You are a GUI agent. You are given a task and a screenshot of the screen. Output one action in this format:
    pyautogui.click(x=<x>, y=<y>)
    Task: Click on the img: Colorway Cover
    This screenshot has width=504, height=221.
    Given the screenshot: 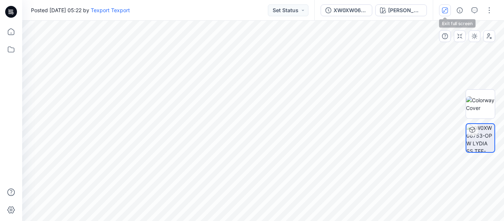 What is the action you would take?
    pyautogui.click(x=481, y=104)
    